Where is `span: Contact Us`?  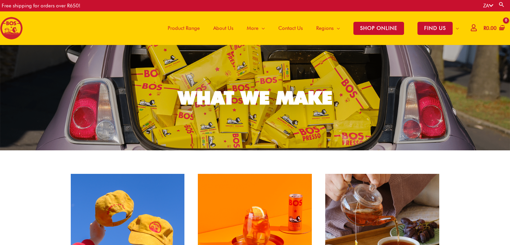 span: Contact Us is located at coordinates (290, 28).